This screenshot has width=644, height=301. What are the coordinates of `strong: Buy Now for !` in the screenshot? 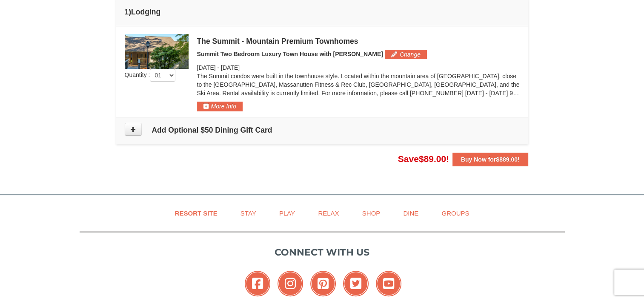 It's located at (491, 160).